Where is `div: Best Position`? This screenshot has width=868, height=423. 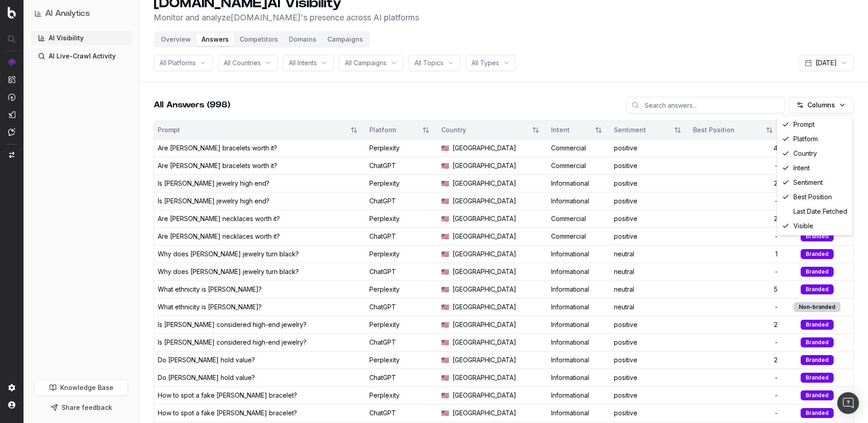
div: Best Position is located at coordinates (815, 197).